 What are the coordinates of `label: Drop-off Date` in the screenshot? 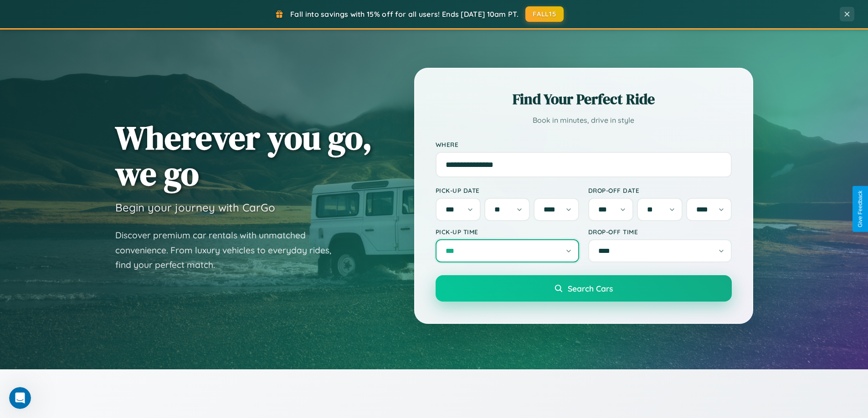 It's located at (660, 190).